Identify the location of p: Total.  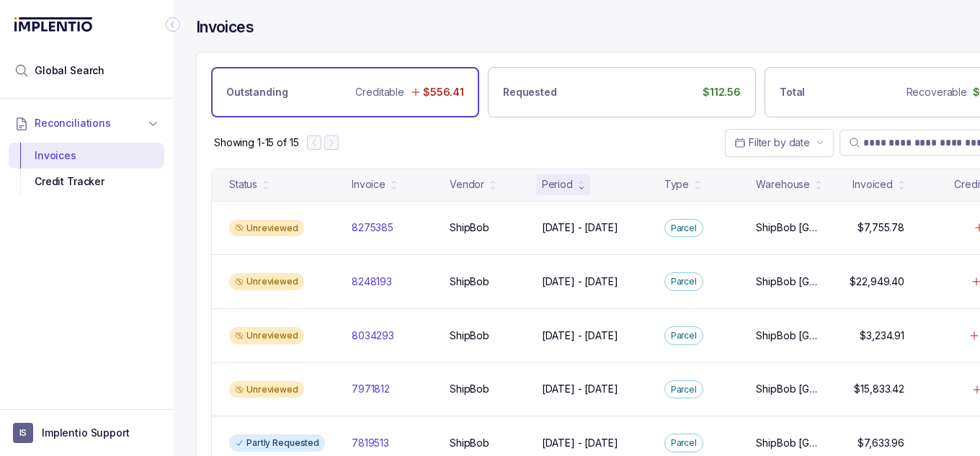
(791, 92).